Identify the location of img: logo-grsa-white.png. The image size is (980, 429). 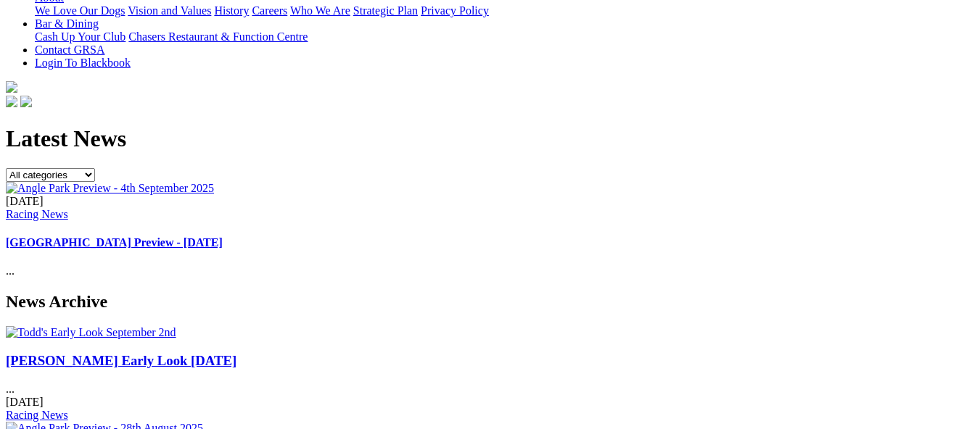
(12, 87).